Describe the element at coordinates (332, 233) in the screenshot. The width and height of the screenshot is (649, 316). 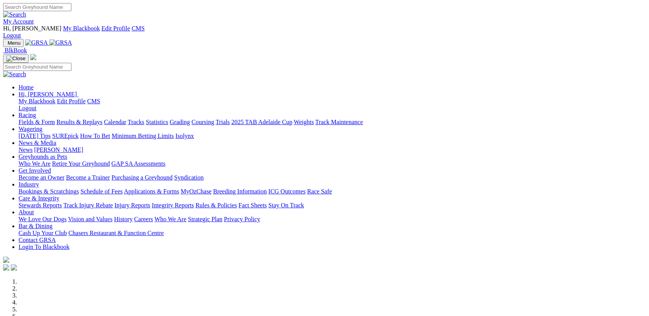
I see `div: Bar & Dining` at that location.